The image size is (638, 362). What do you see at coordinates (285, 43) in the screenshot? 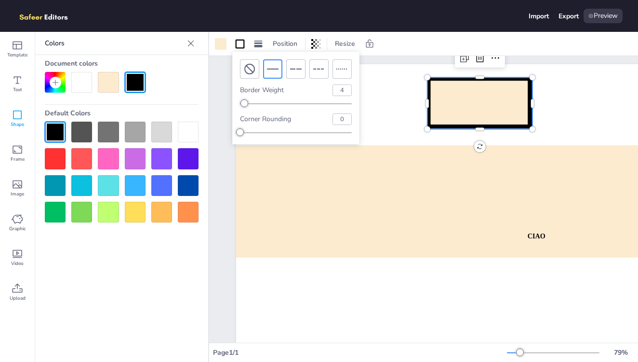
I see `span: Position` at bounding box center [285, 43].